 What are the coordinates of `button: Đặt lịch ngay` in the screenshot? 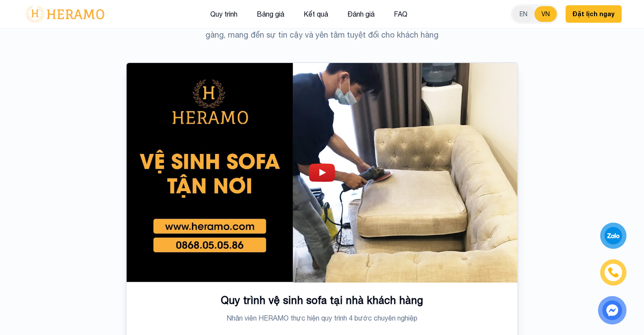 It's located at (593, 14).